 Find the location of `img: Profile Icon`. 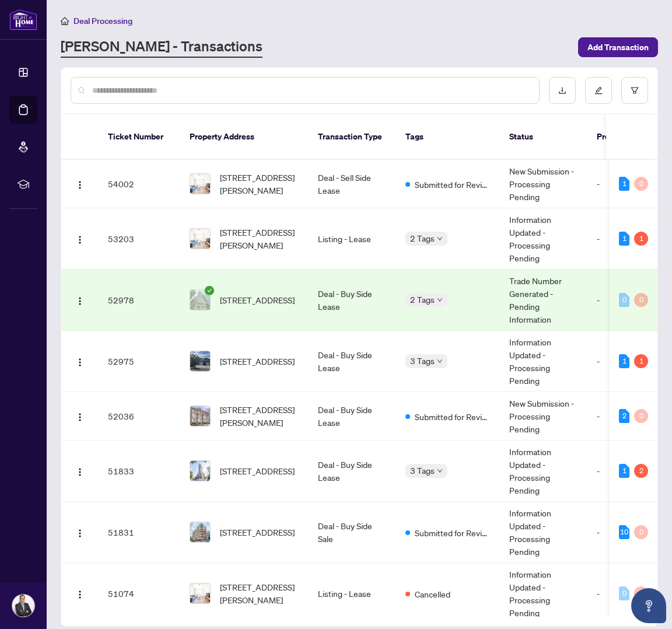

img: Profile Icon is located at coordinates (24, 605).